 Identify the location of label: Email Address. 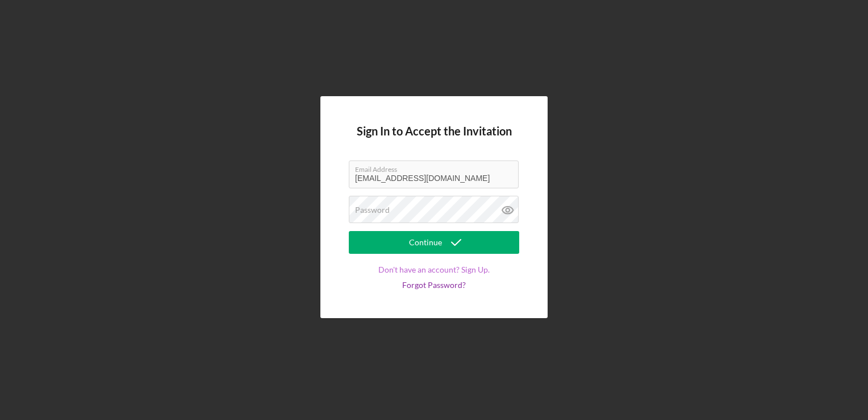
(437, 167).